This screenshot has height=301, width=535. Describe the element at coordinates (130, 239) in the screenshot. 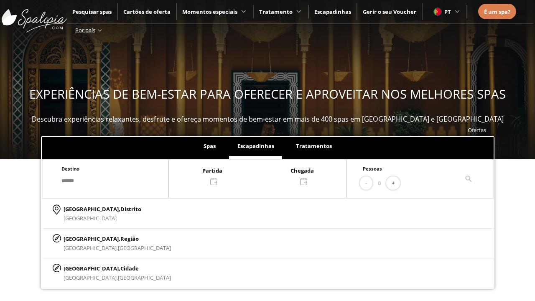

I see `span: Região` at that location.